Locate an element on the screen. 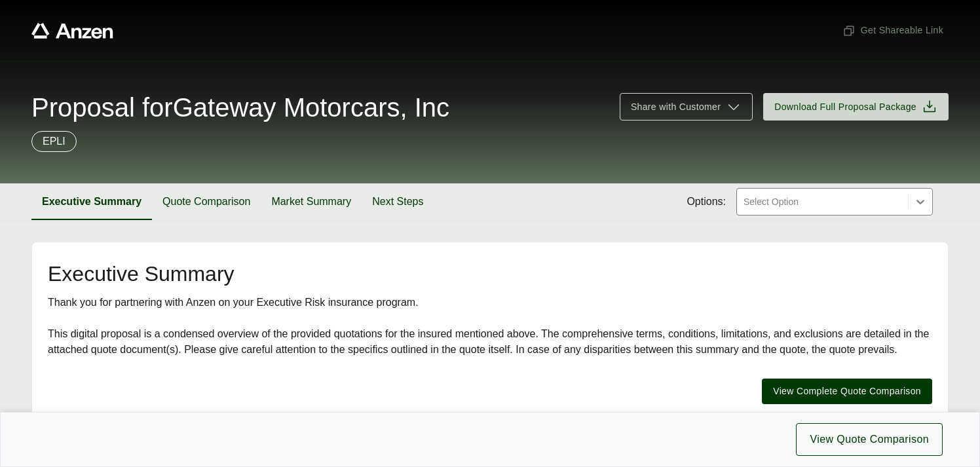 The height and width of the screenshot is (467, 980). h2: Executive Summary is located at coordinates (490, 273).